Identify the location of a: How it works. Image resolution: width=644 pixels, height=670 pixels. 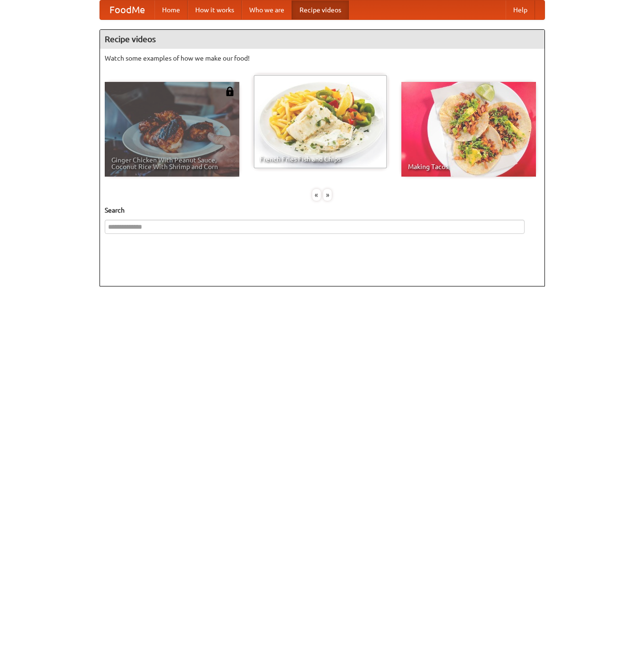
(215, 10).